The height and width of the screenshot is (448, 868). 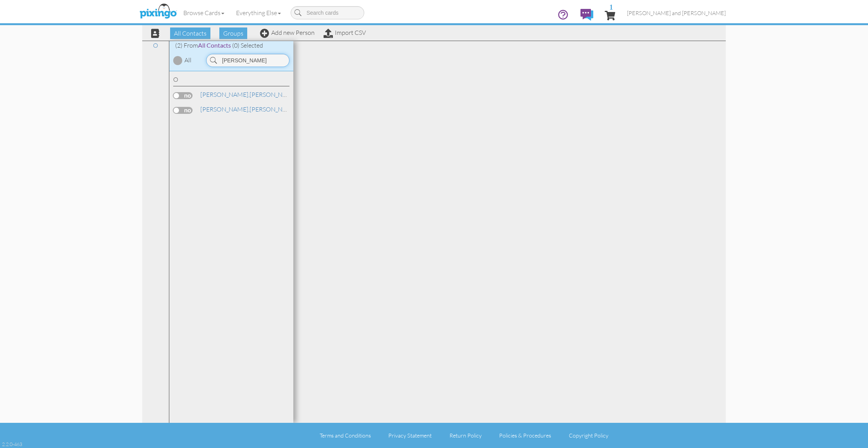 I want to click on a: Browse Cards, so click(x=204, y=13).